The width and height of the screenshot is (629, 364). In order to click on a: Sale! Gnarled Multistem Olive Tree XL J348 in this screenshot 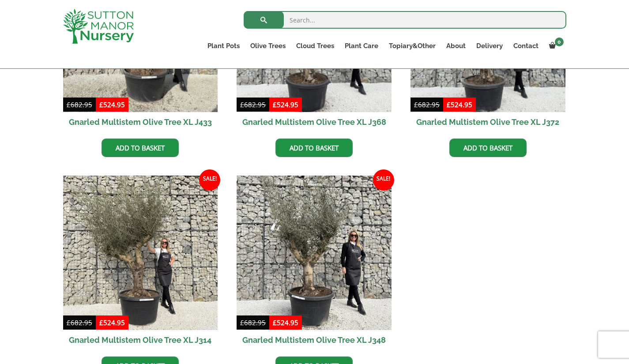, I will do `click(314, 263)`.